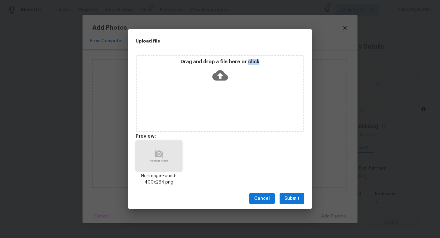 This screenshot has width=440, height=238. What do you see at coordinates (292, 198) in the screenshot?
I see `button: Submit` at bounding box center [292, 198].